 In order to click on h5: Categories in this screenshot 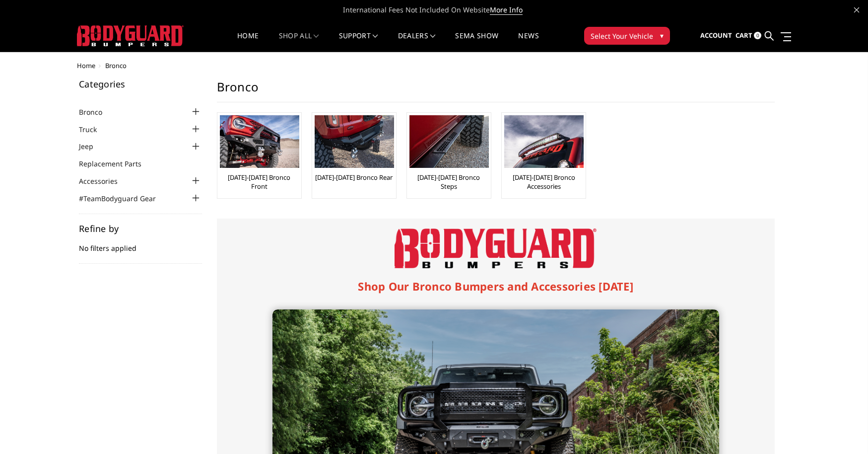, I will do `click(140, 84)`.